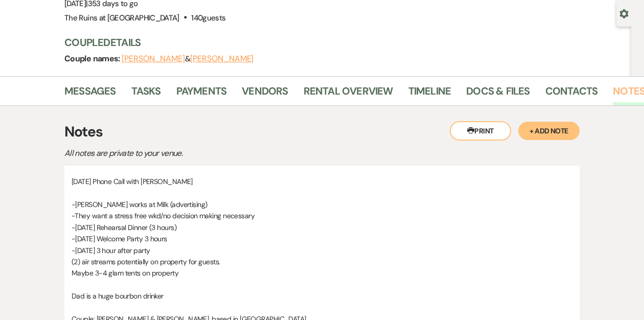 This screenshot has height=320, width=644. I want to click on h3: Notes, so click(322, 132).